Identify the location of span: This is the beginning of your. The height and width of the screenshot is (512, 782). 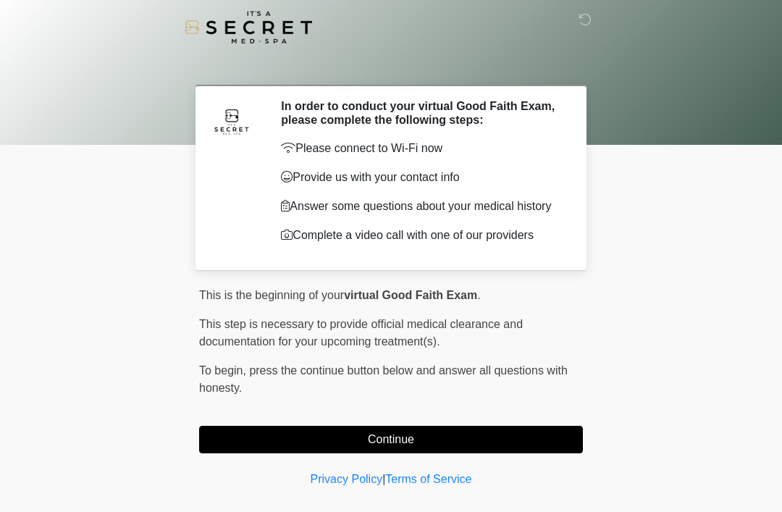
(272, 295).